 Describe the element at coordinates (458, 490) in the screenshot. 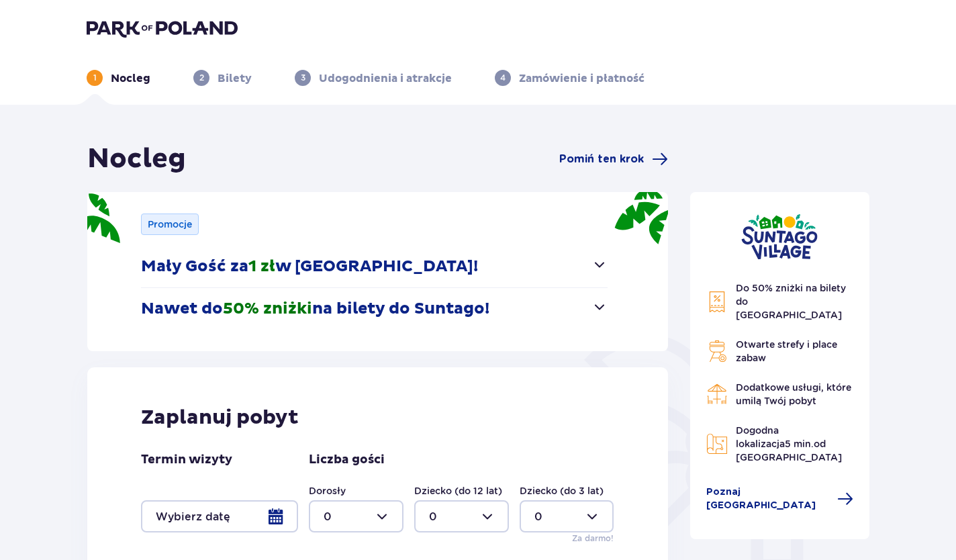

I see `label: Dziecko (do 12 lat)` at that location.